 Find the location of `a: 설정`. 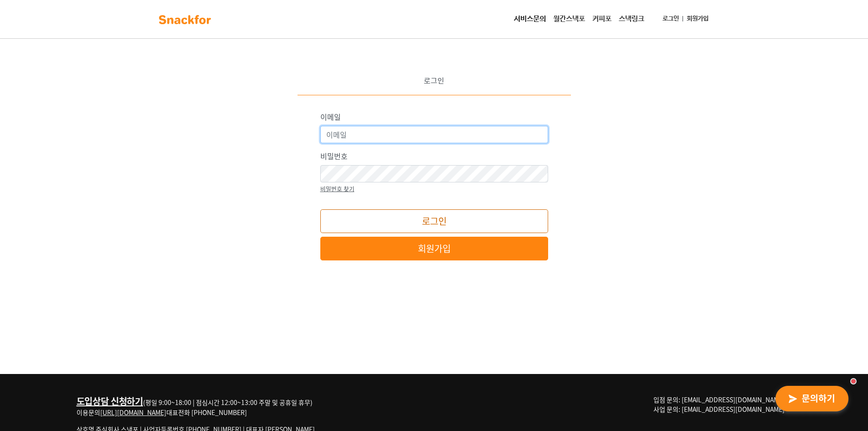

a: 설정 is located at coordinates (146, 300).